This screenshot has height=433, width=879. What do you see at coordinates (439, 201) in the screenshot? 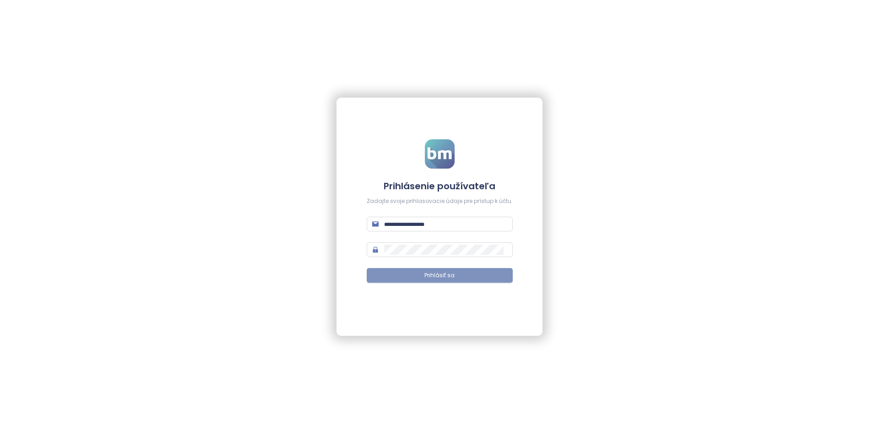
I see `div: Zadajte svoje prihlasovacie údaje pre prístup k účtu.` at bounding box center [439, 201].